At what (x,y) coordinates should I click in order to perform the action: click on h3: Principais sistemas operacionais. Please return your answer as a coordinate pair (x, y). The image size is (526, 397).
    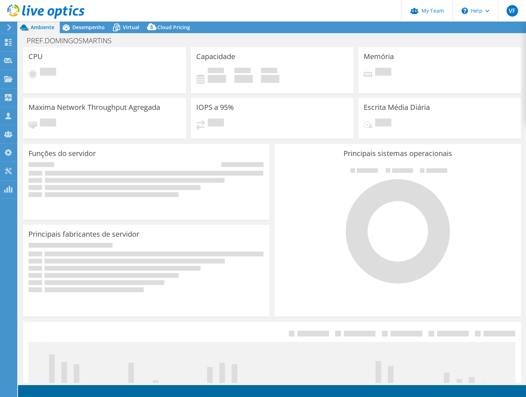
    Looking at the image, I should click on (398, 153).